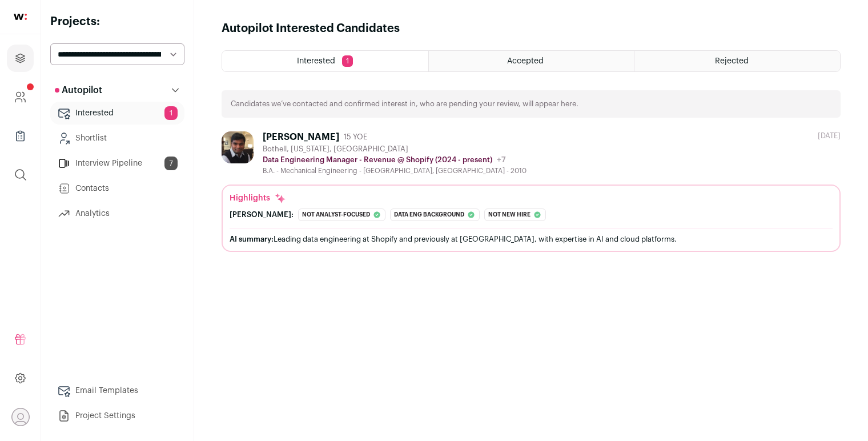 This screenshot has width=868, height=441. Describe the element at coordinates (355, 137) in the screenshot. I see `span: 15 YOE` at that location.